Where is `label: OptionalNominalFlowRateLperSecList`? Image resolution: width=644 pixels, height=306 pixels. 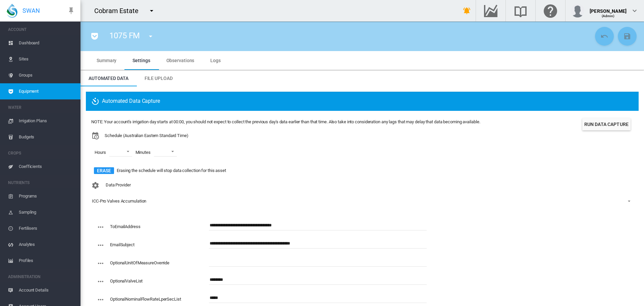 label: OptionalNominalFlowRateLperSecList is located at coordinates (146, 299).